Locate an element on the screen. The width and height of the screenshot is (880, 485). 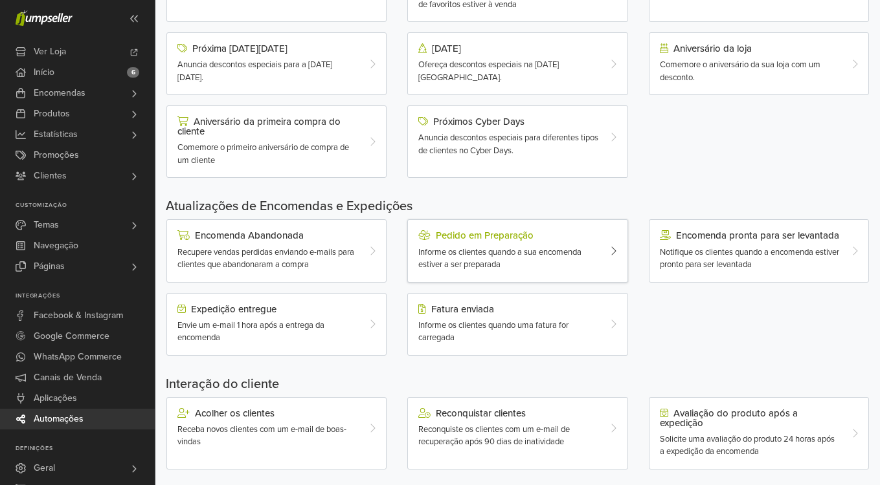
span: Promoções is located at coordinates (56, 155).